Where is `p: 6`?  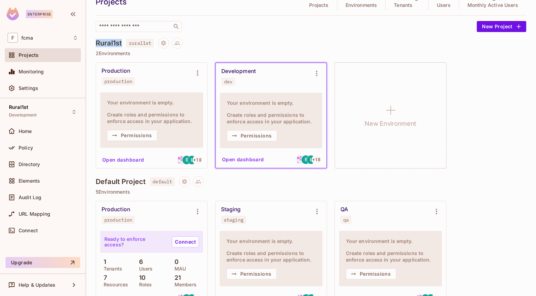 p: 6 is located at coordinates (139, 262).